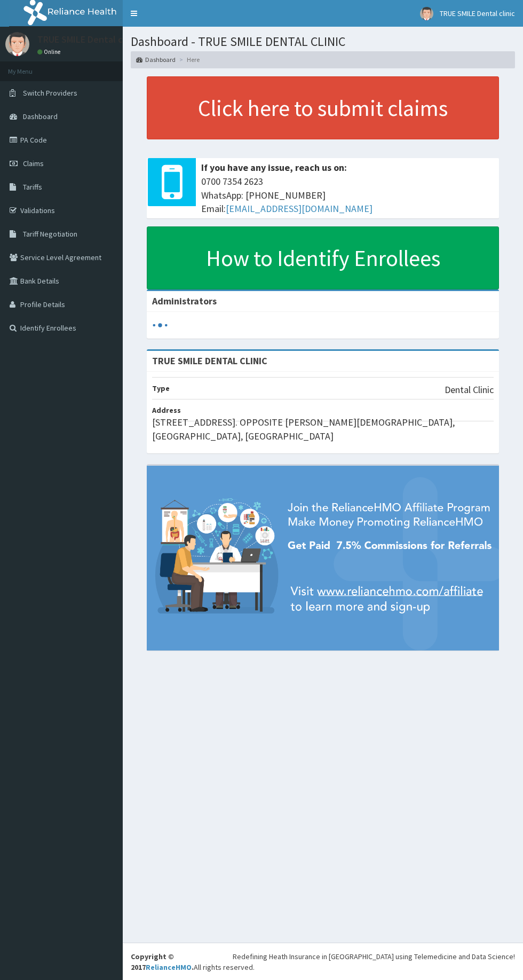 The image size is (523, 980). I want to click on b: Address, so click(167, 410).